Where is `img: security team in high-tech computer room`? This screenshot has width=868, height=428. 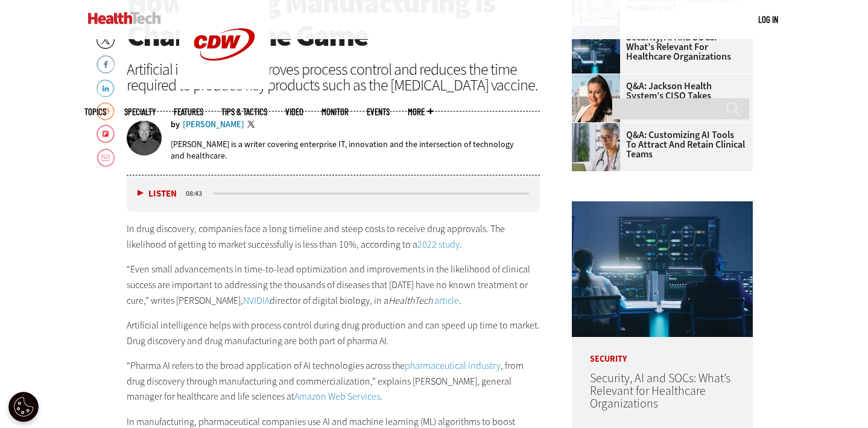
img: security team in high-tech computer room is located at coordinates (662, 269).